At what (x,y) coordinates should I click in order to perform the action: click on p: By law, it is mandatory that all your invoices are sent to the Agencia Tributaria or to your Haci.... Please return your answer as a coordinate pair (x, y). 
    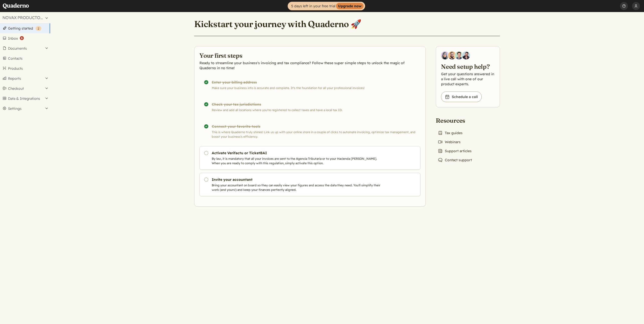
    Looking at the image, I should click on (297, 161).